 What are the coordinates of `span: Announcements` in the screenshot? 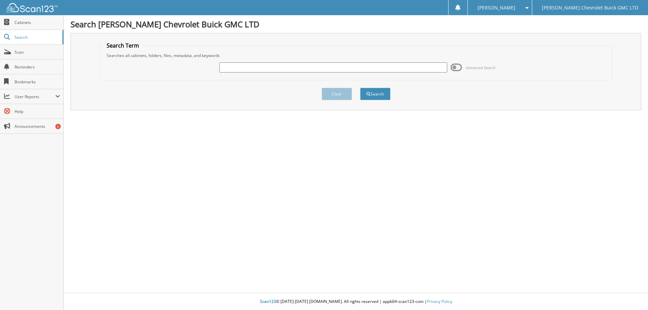 It's located at (37, 126).